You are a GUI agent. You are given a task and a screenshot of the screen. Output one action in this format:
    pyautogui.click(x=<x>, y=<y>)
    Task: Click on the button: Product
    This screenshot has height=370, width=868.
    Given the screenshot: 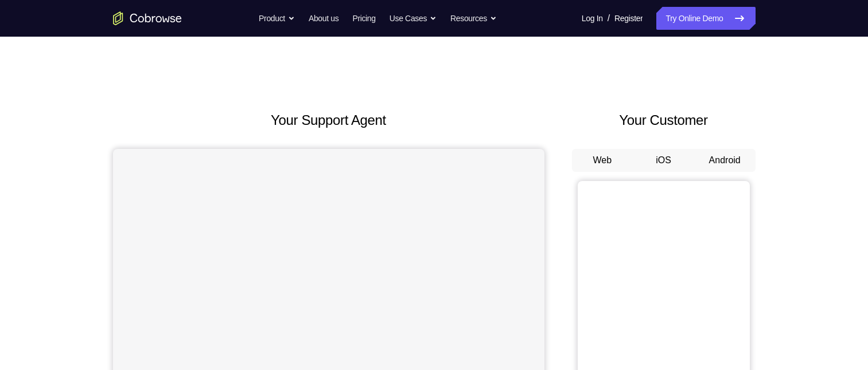 What is the action you would take?
    pyautogui.click(x=276, y=18)
    